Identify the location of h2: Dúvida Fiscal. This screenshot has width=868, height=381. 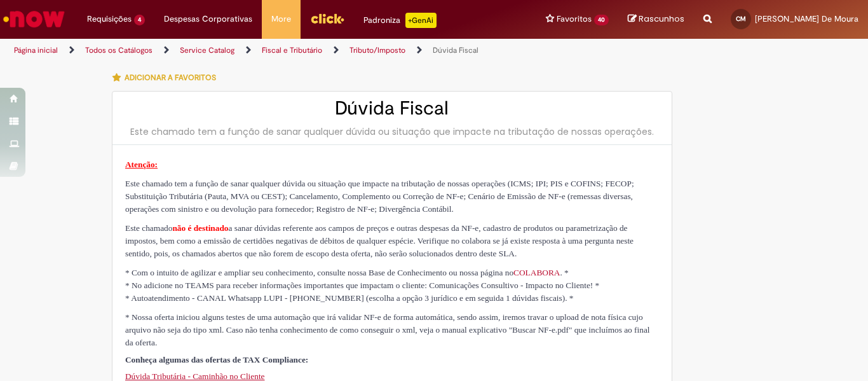
(392, 108).